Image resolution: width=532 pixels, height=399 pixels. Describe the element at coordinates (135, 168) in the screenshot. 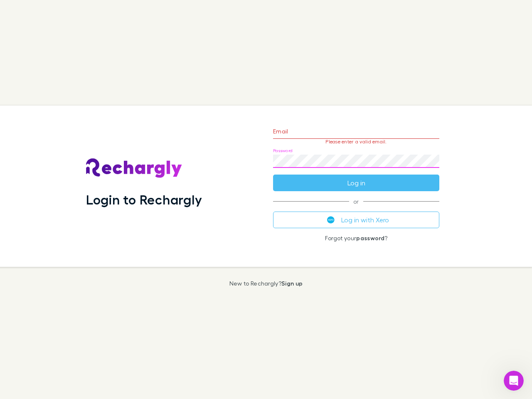

I see `img: Rechargly's Logo` at that location.